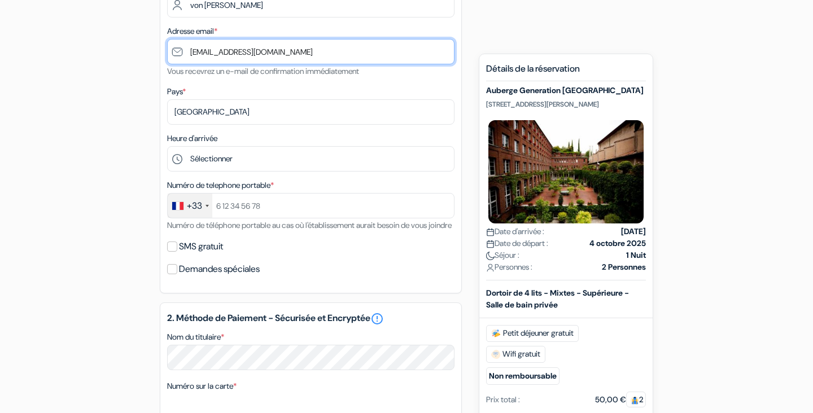  I want to click on label: SMS gratuit, so click(201, 247).